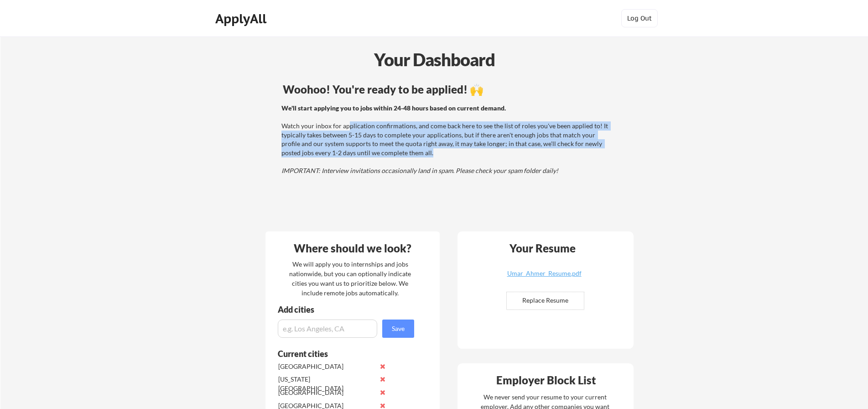  Describe the element at coordinates (640, 18) in the screenshot. I see `button: Log Out` at that location.